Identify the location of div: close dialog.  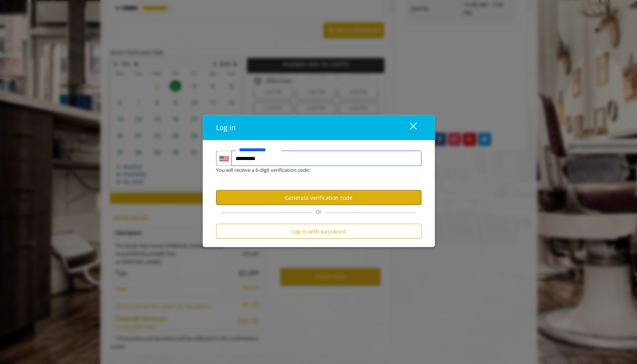
(408, 128).